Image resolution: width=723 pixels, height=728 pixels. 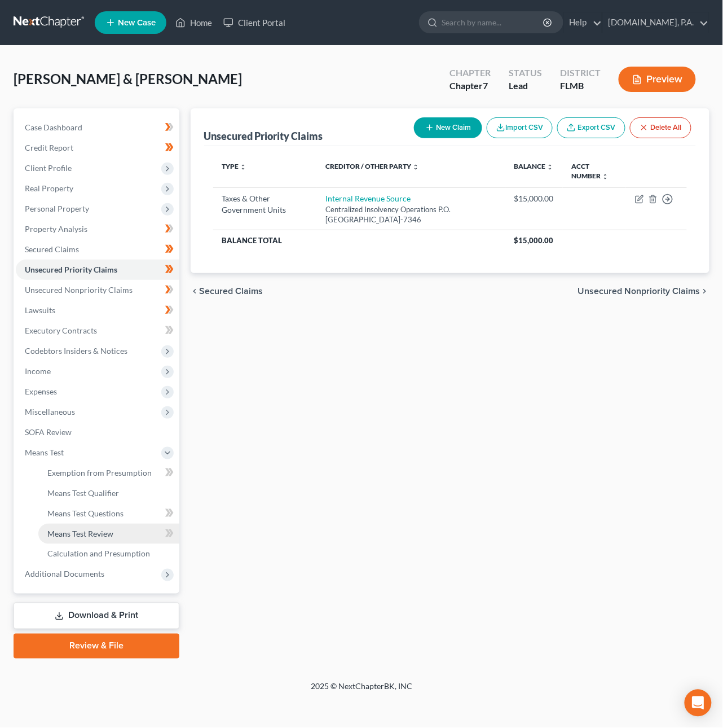 What do you see at coordinates (109, 514) in the screenshot?
I see `a: Means Test Questions` at bounding box center [109, 514].